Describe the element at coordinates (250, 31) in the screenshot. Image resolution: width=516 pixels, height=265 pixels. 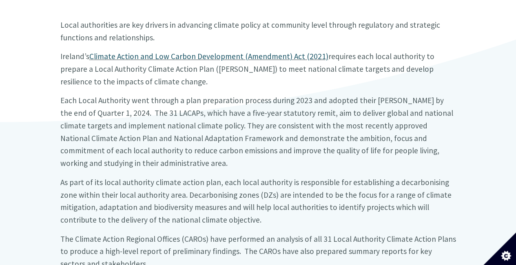
I see `big: Local authorities are key drivers in advancing climate policy at community level through regulato...` at that location.